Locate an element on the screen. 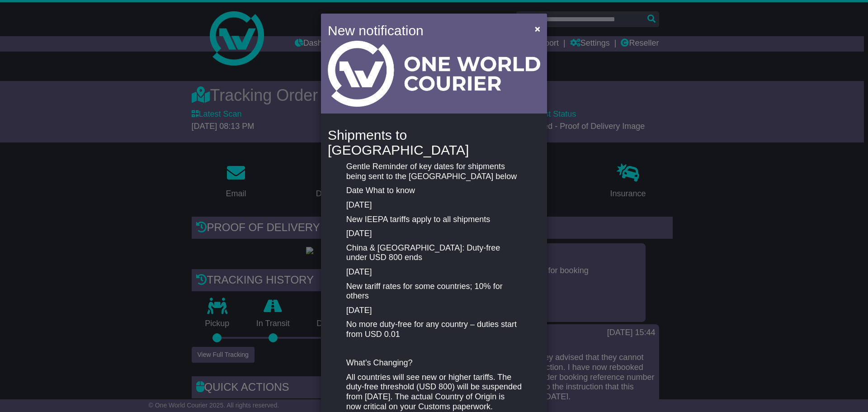 The height and width of the screenshot is (412, 868). p: New IEEPA tariffs apply to all shipments is located at coordinates (434, 220).